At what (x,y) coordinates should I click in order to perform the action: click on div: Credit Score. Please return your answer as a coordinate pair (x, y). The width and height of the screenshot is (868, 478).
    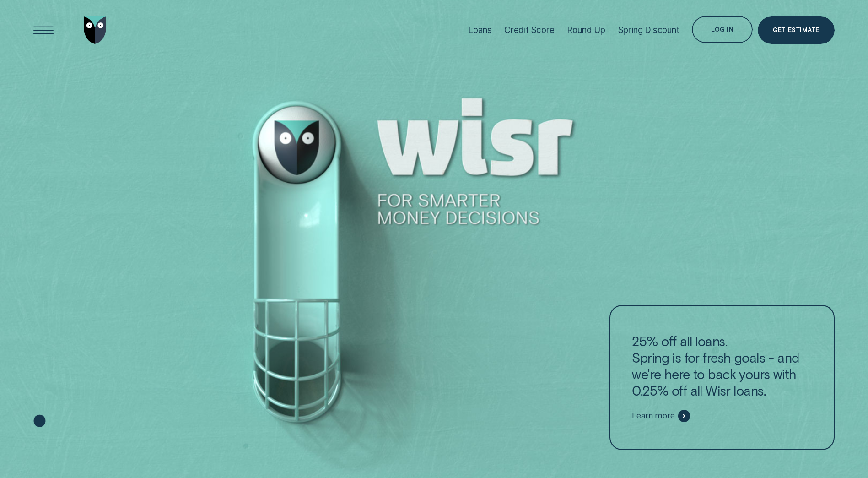
    Looking at the image, I should click on (530, 30).